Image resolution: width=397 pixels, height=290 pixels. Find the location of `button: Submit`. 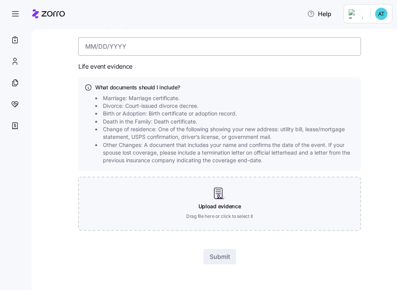

button: Submit is located at coordinates (219, 257).